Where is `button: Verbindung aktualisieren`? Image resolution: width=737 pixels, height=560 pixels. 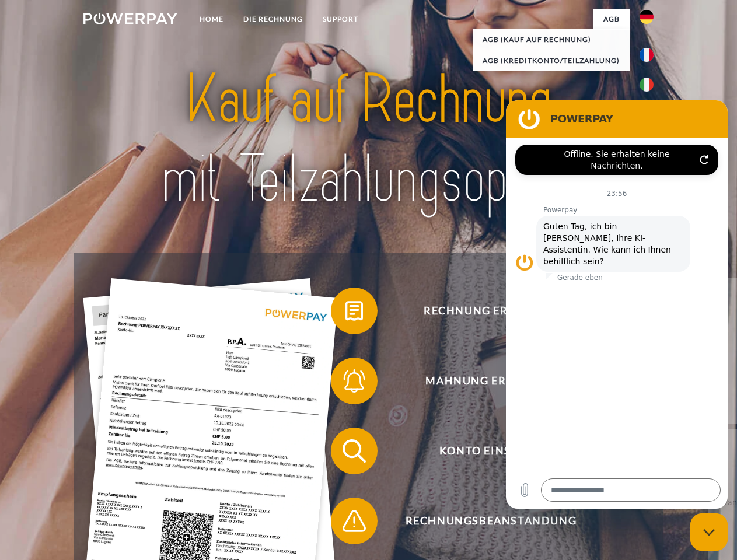
button: Verbindung aktualisieren is located at coordinates (198, 59).